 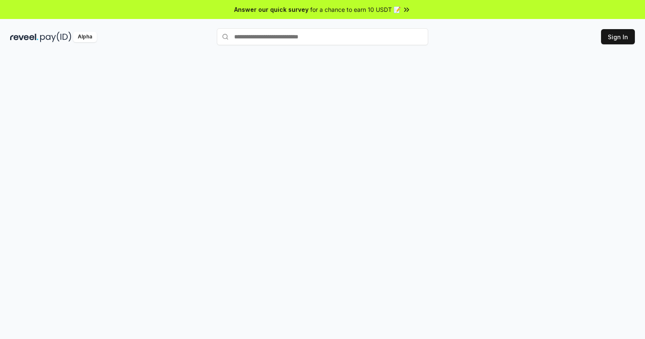 I want to click on img: reveel_dark, so click(x=24, y=37).